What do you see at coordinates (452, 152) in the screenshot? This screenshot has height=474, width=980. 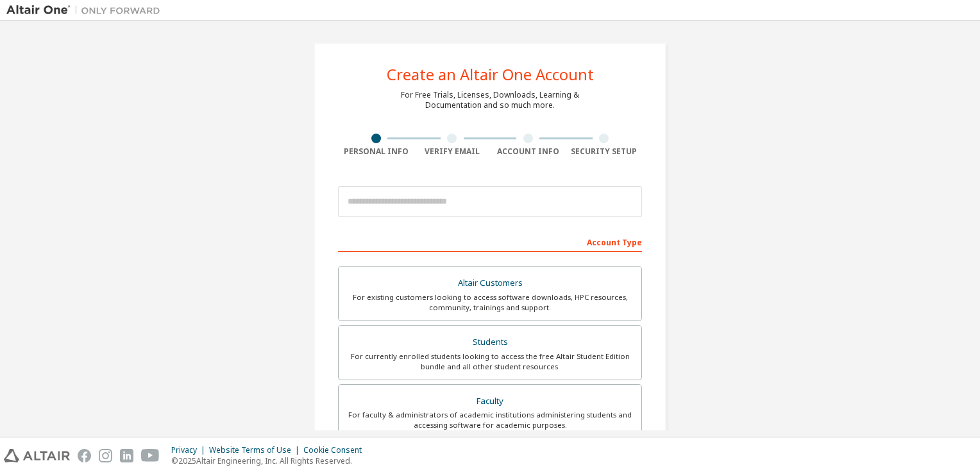 I see `div: Verify Email` at bounding box center [452, 152].